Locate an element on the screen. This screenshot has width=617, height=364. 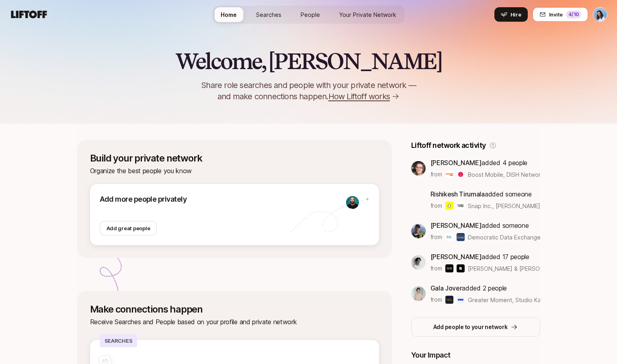
img: Bakken & Bæck is located at coordinates (450, 268).